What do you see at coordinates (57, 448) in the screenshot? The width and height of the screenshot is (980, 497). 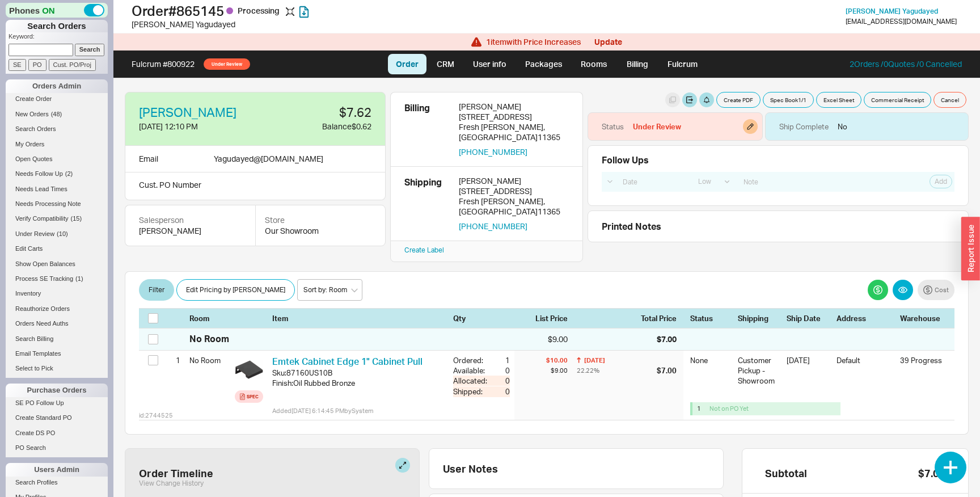 I see `a: PO Search` at bounding box center [57, 448].